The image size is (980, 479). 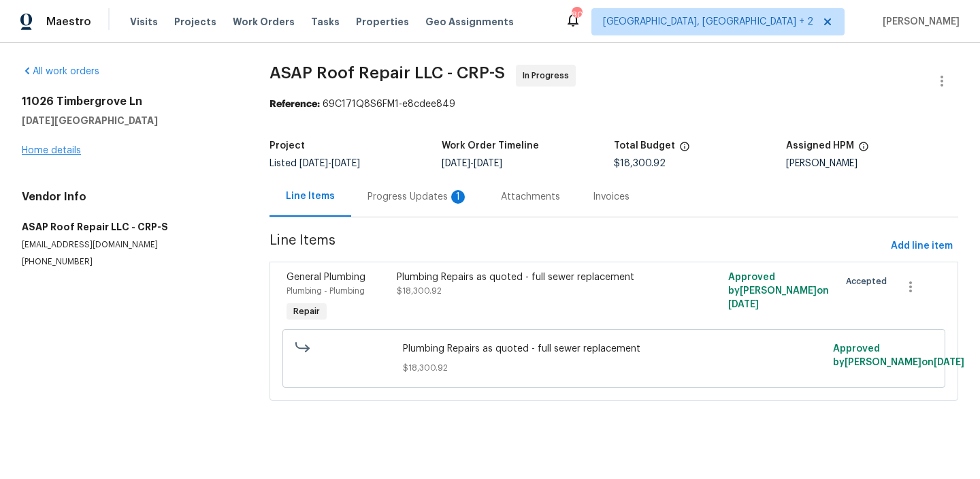 What do you see at coordinates (530, 197) in the screenshot?
I see `div: Attachments` at bounding box center [530, 197].